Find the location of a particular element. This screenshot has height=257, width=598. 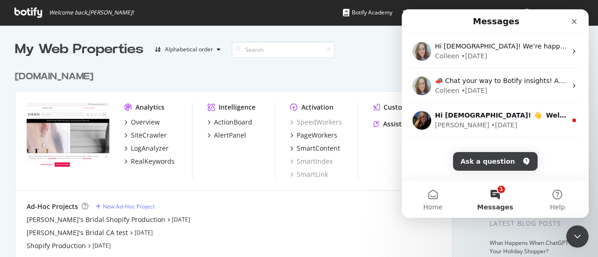

button: Ask a question is located at coordinates (93, 152).